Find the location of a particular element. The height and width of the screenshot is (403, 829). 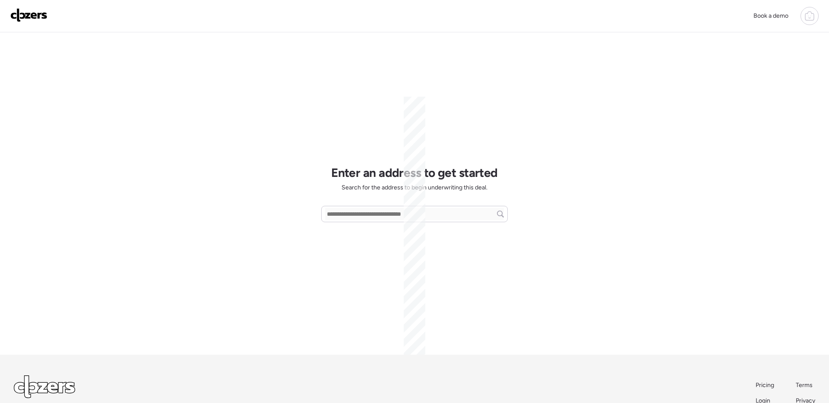

img: Logo Light is located at coordinates (44, 387).